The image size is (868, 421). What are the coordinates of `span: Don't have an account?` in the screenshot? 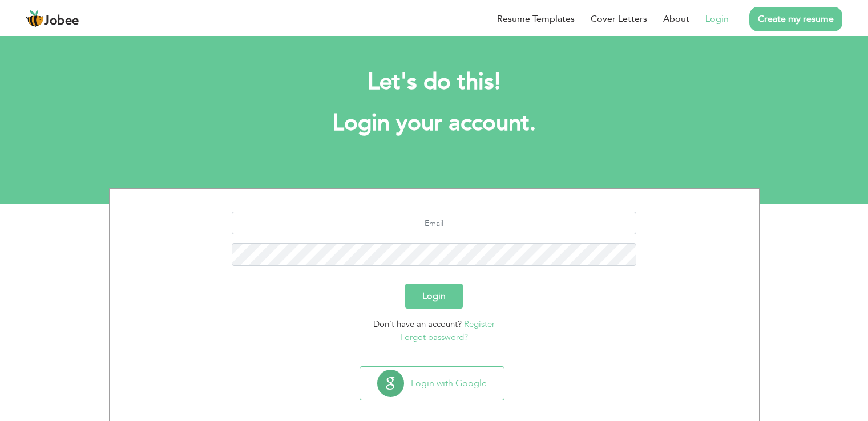 It's located at (417, 324).